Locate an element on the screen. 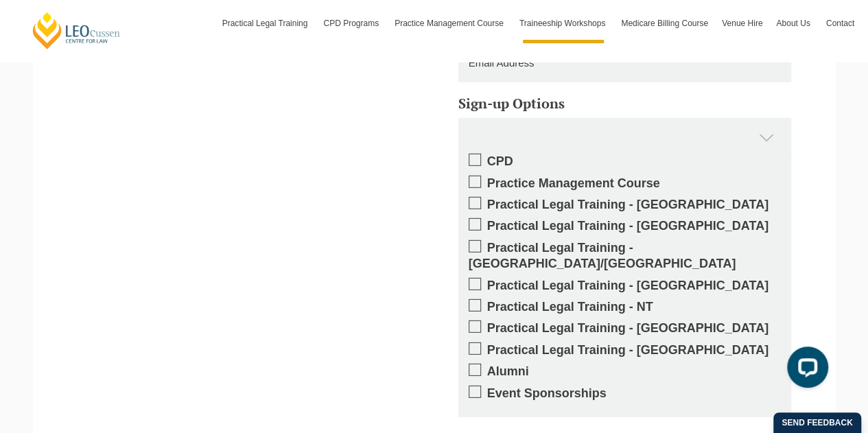 This screenshot has height=433, width=868. a: CPD Programs is located at coordinates (352, 23).